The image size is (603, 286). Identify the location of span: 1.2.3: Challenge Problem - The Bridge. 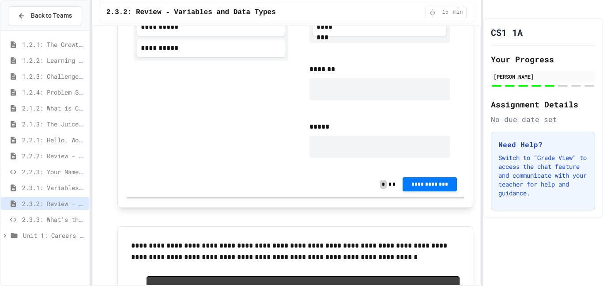
(54, 76).